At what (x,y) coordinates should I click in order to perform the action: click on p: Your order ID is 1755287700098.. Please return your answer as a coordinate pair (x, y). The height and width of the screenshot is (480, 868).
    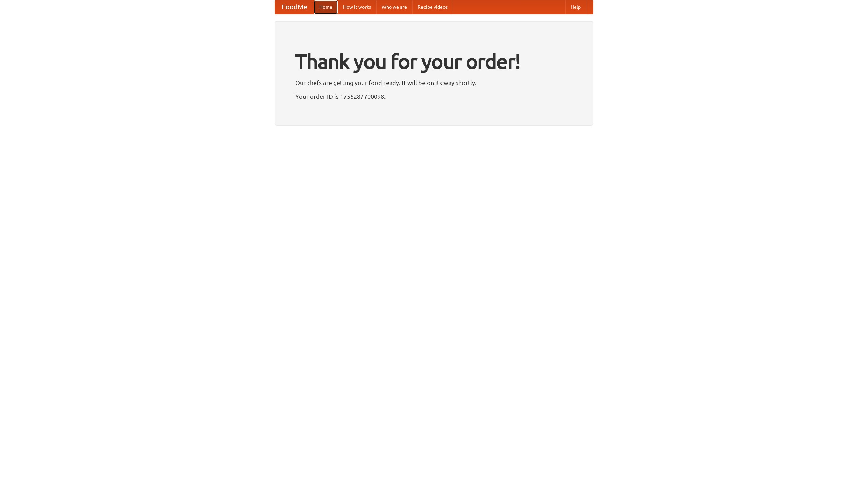
    Looking at the image, I should click on (434, 97).